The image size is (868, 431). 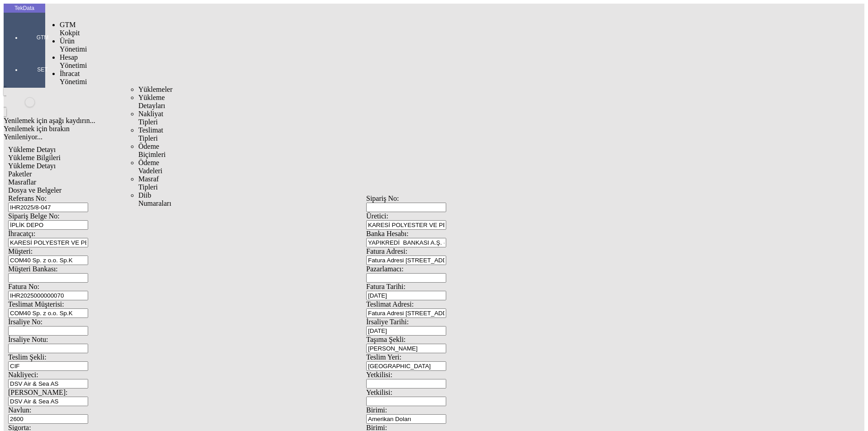 I want to click on span: SET, so click(x=42, y=69).